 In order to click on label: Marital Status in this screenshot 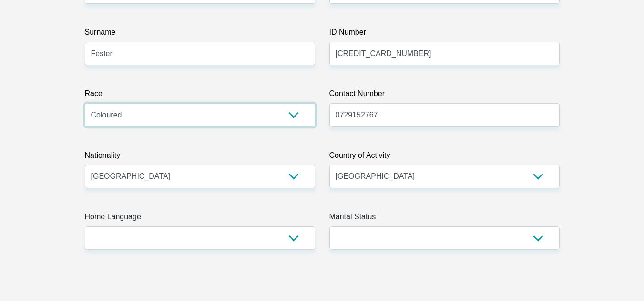, I will do `click(444, 219)`.